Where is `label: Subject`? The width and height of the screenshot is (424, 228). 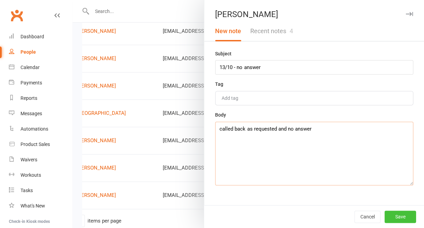
label: Subject is located at coordinates (223, 54).